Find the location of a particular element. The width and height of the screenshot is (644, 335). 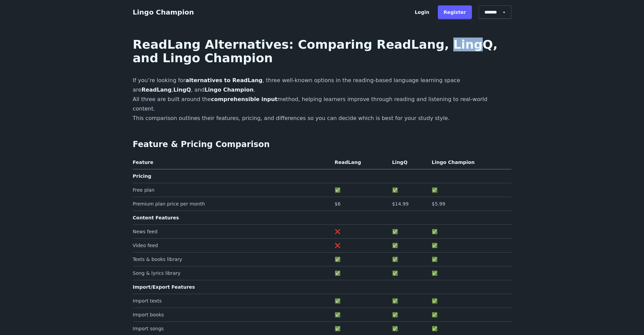

strong: comprehensible input is located at coordinates (244, 99).